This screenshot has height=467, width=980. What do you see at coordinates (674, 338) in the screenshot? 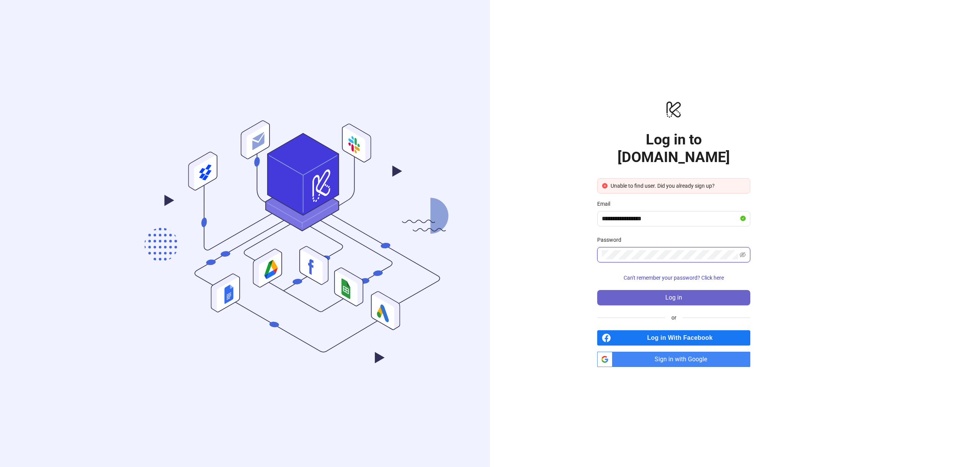
I see `a: Log in With Facebook` at bounding box center [674, 338].